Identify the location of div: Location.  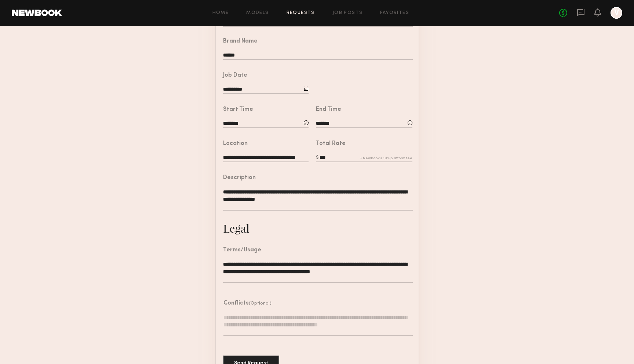
(235, 144).